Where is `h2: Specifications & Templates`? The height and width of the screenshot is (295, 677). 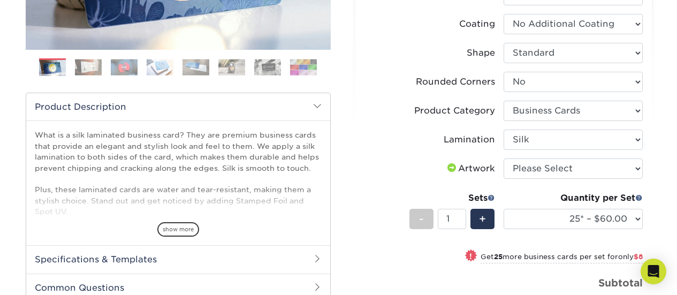
h2: Specifications & Templates is located at coordinates (178, 259).